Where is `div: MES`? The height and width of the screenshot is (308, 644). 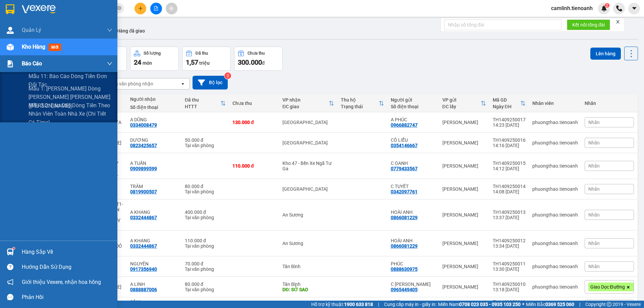 div: MES is located at coordinates (413, 302).